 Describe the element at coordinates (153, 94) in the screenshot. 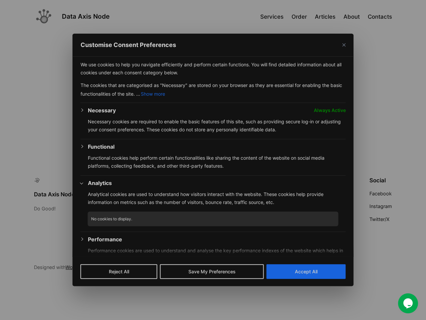

I see `button: Show more` at that location.